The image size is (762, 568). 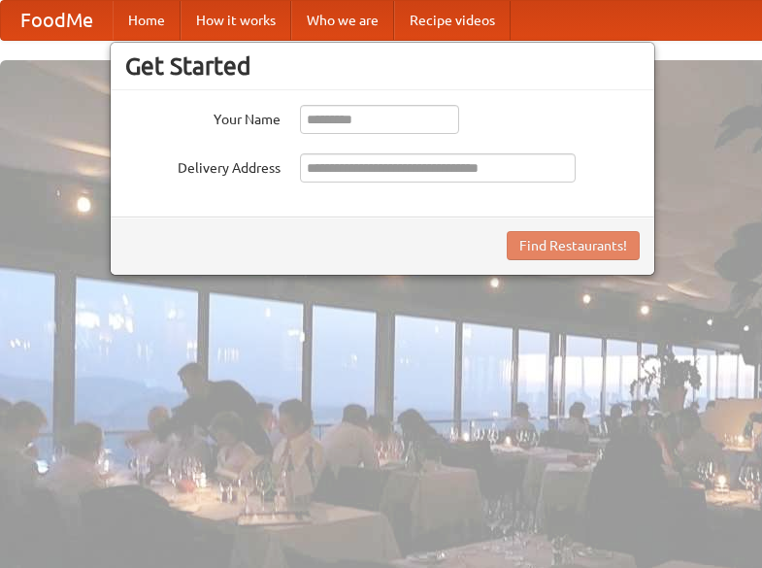 What do you see at coordinates (203, 165) in the screenshot?
I see `label: Delivery Address` at bounding box center [203, 165].